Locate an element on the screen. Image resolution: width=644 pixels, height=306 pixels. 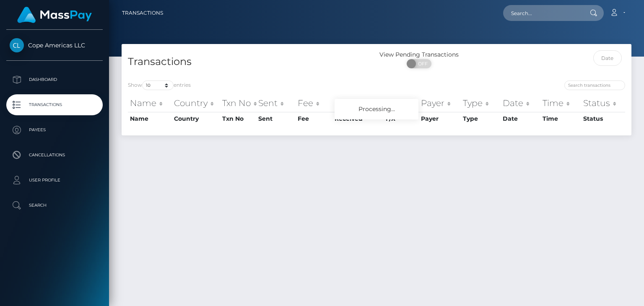
p: Payees is located at coordinates (54, 130).